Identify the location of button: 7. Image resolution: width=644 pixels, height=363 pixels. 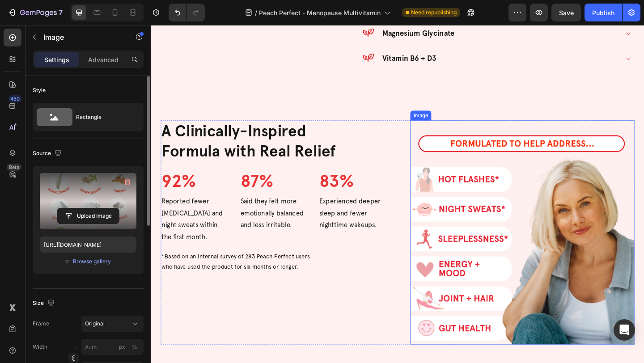
(35, 13).